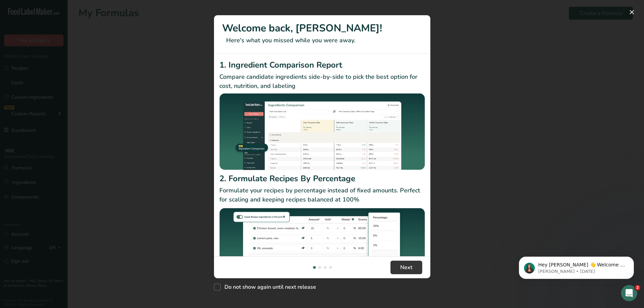  Describe the element at coordinates (21, 26) in the screenshot. I see `img: Profile image for Aya` at that location.